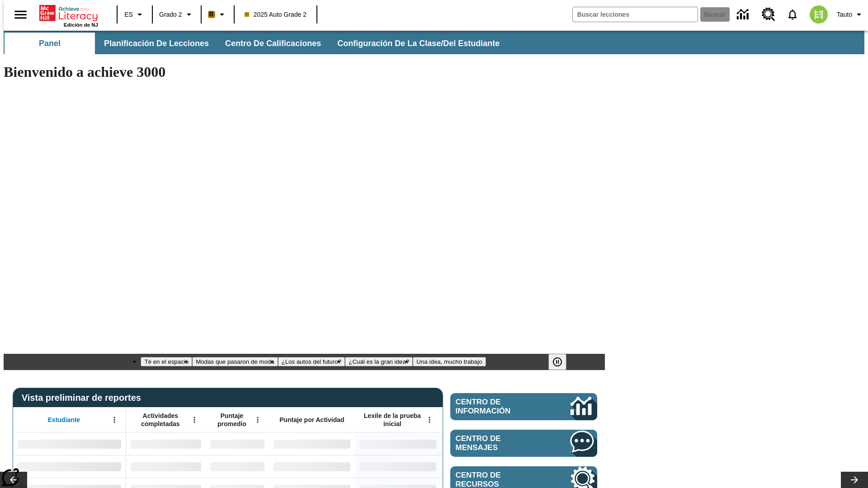 Image resolution: width=868 pixels, height=488 pixels. I want to click on button: Diapositiva 2 Modas que pasaron de moda, so click(234, 361).